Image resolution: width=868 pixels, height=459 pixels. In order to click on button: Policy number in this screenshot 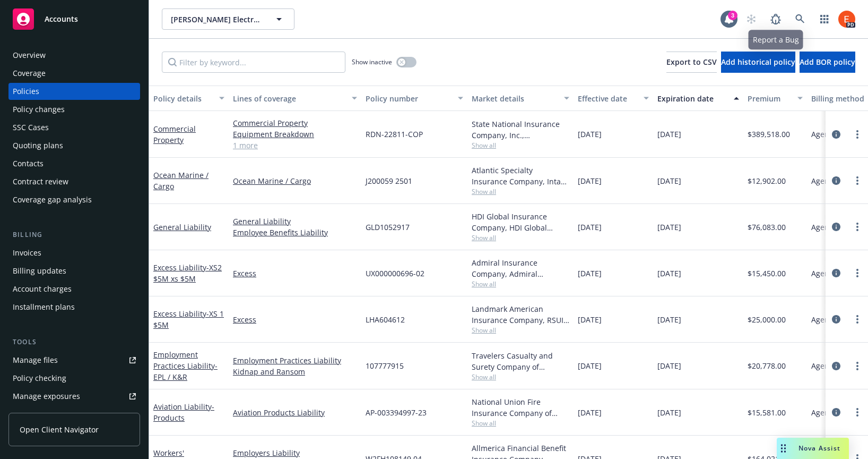, I will do `click(414, 98)`.